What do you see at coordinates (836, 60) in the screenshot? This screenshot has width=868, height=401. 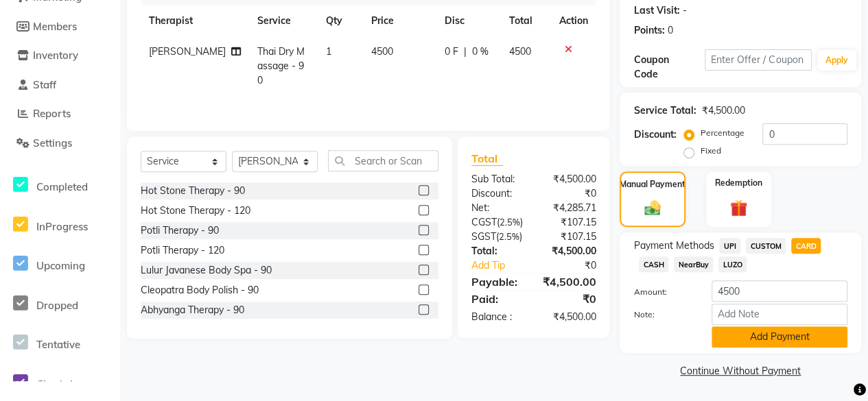 I see `button: Apply` at bounding box center [836, 60].